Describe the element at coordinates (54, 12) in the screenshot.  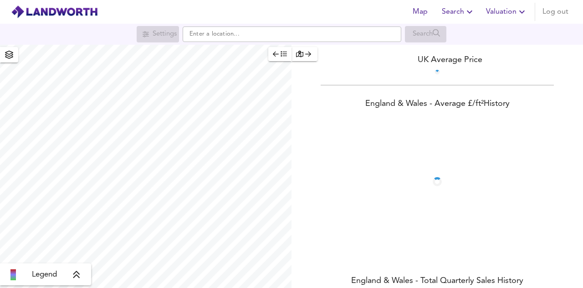
I see `img: logo` at that location.